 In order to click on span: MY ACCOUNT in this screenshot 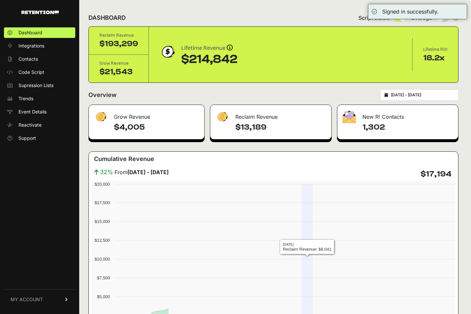, I will do `click(27, 300)`.